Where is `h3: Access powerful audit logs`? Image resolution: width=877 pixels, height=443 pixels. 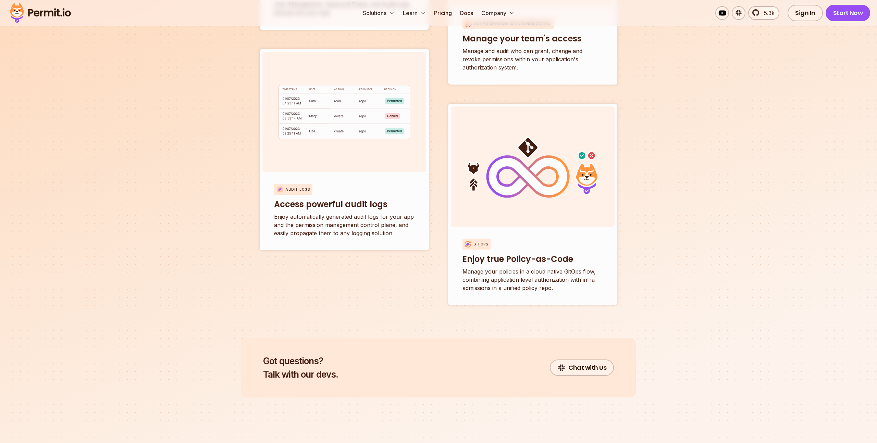
h3: Access powerful audit logs is located at coordinates (344, 205).